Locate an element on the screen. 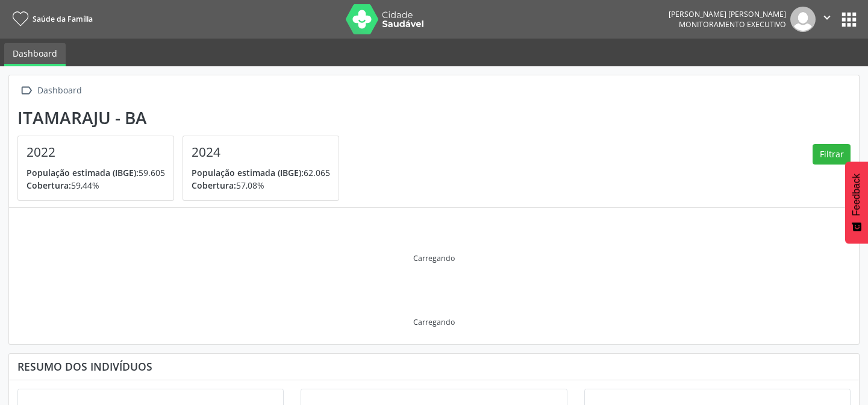 The width and height of the screenshot is (868, 405). span: Monitoramento Executivo is located at coordinates (732, 24).